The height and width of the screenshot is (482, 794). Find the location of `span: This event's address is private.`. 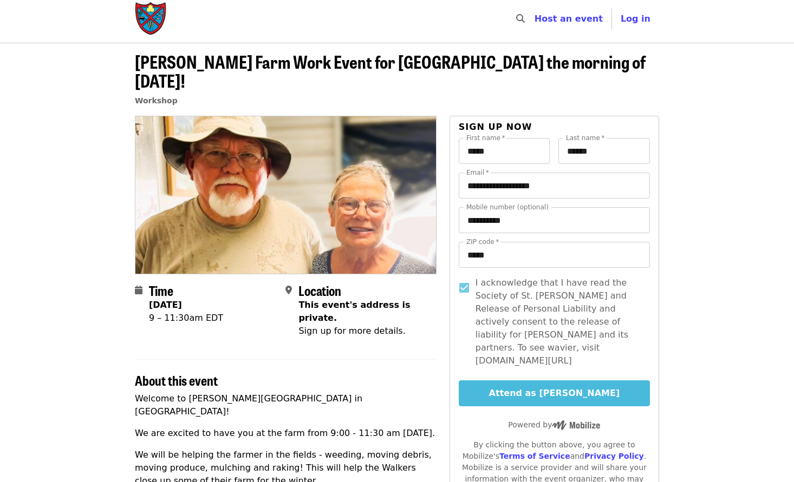

span: This event's address is private. is located at coordinates (354, 311).